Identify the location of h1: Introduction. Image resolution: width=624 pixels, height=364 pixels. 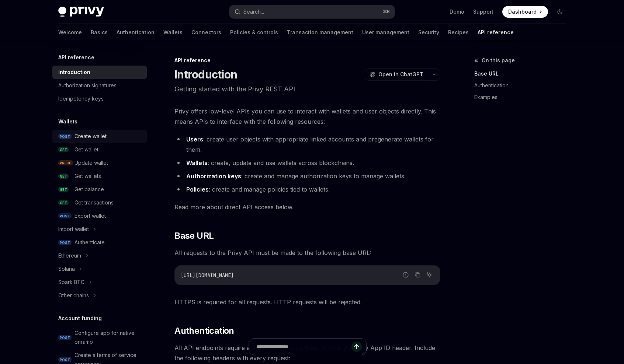
(206, 74).